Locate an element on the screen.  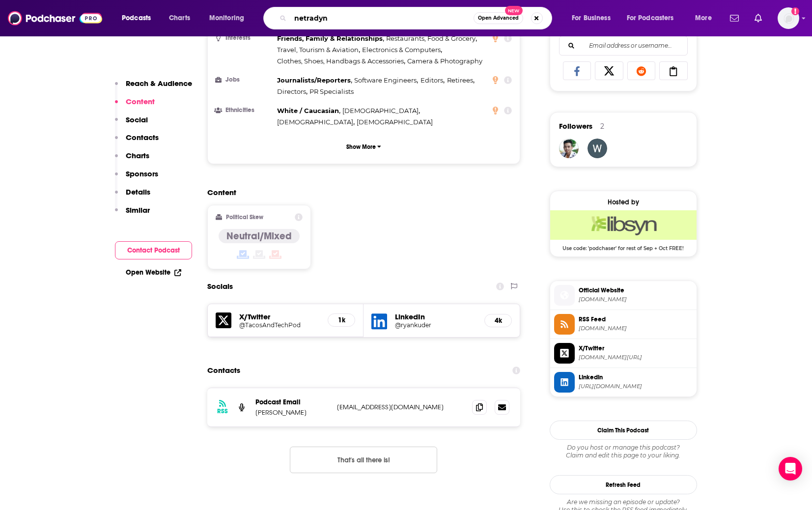
span: Followers is located at coordinates (576, 126).